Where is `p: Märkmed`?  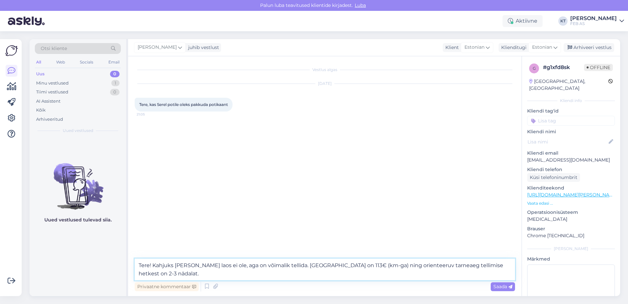 p: Märkmed is located at coordinates (571, 259).